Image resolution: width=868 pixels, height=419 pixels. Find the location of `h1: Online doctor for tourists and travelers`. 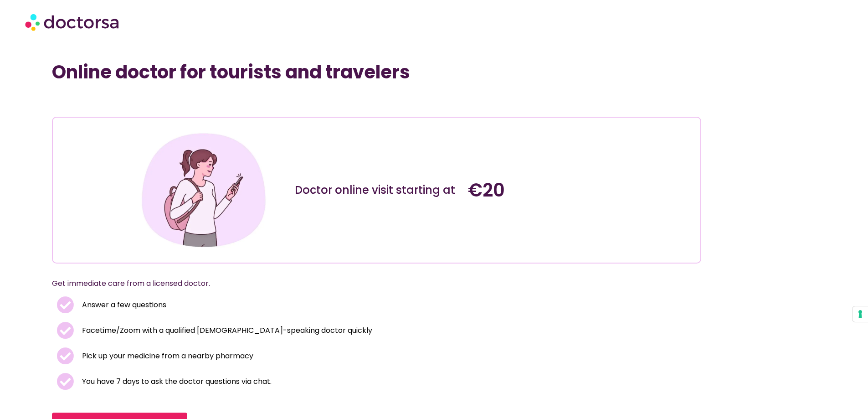

h1: Online doctor for tourists and travelers is located at coordinates (377, 72).